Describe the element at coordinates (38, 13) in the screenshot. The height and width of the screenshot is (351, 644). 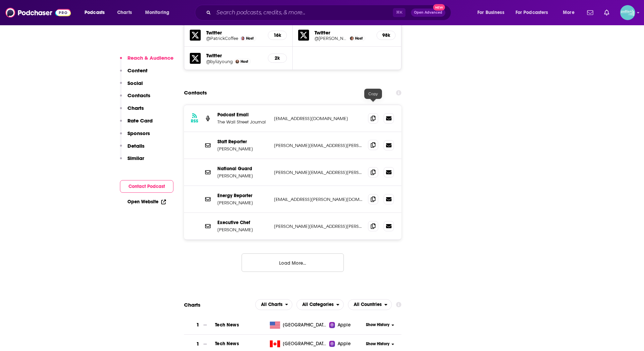
I see `img: Podchaser - Follow, Share and Rate Podcasts` at that location.